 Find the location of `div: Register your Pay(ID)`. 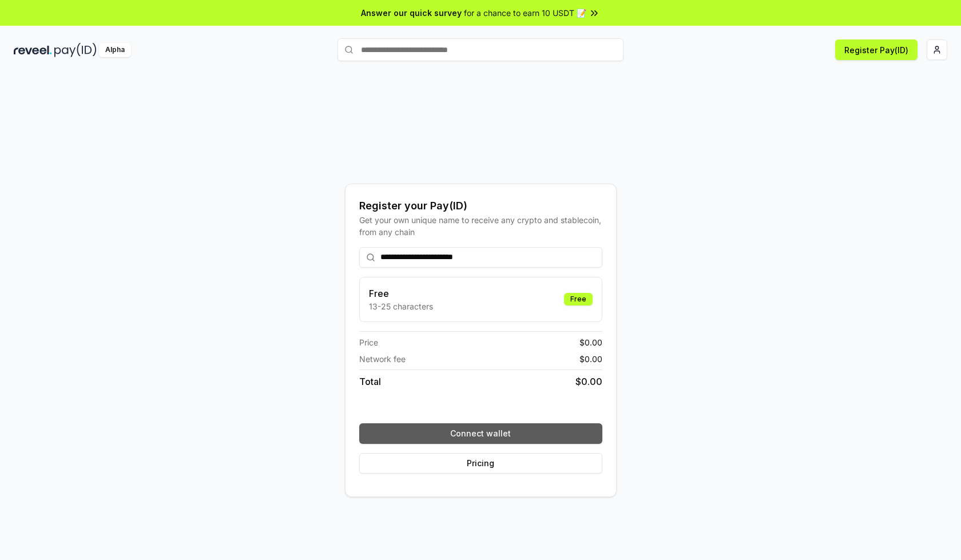

div: Register your Pay(ID) is located at coordinates (480, 206).